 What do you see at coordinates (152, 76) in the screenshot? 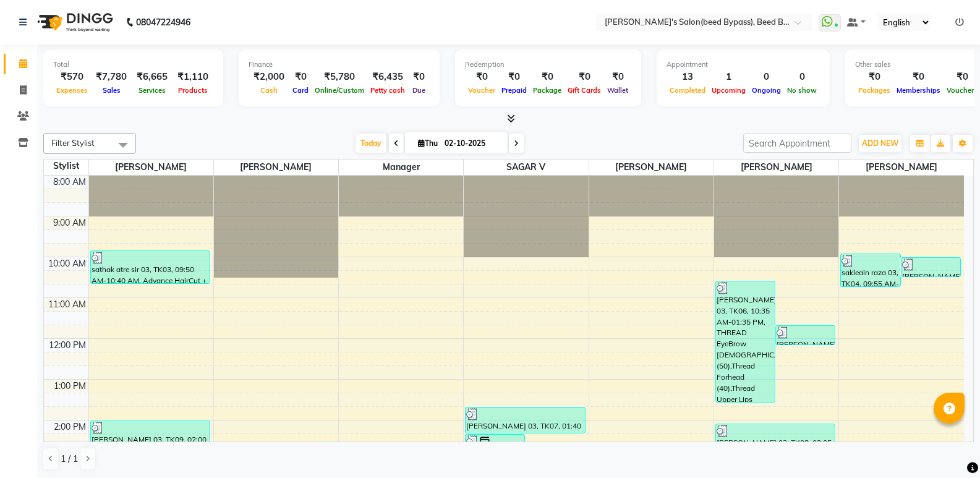
I see `div: ₹6,665` at bounding box center [152, 76].